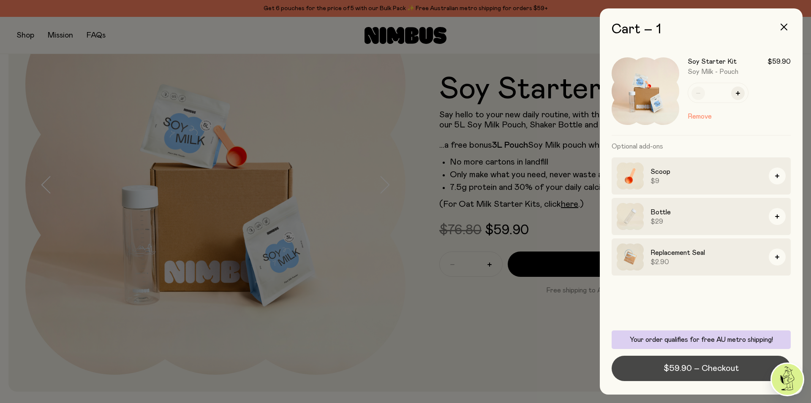 The image size is (811, 403). I want to click on button: Remove, so click(699, 117).